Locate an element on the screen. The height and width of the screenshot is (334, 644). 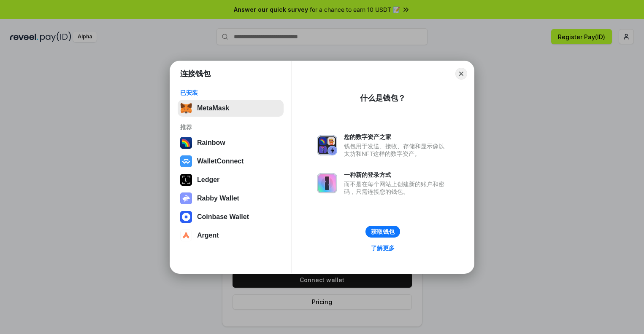
div: 已安装 is located at coordinates (231, 93).